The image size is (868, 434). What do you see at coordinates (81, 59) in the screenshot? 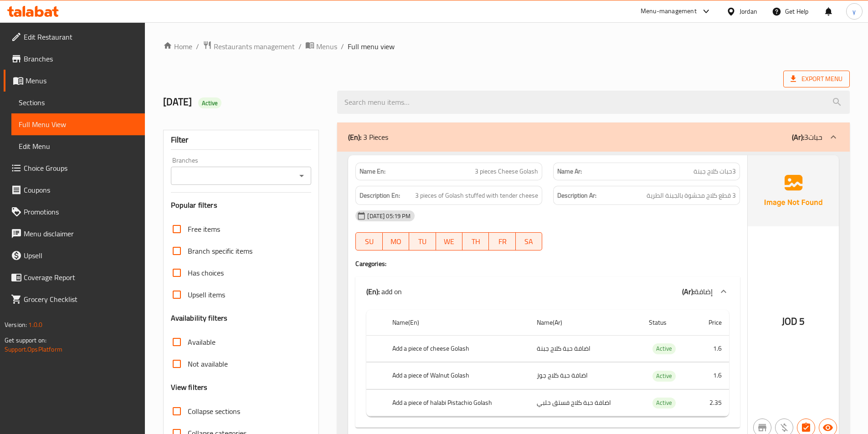
I see `span: Branches` at bounding box center [81, 59].